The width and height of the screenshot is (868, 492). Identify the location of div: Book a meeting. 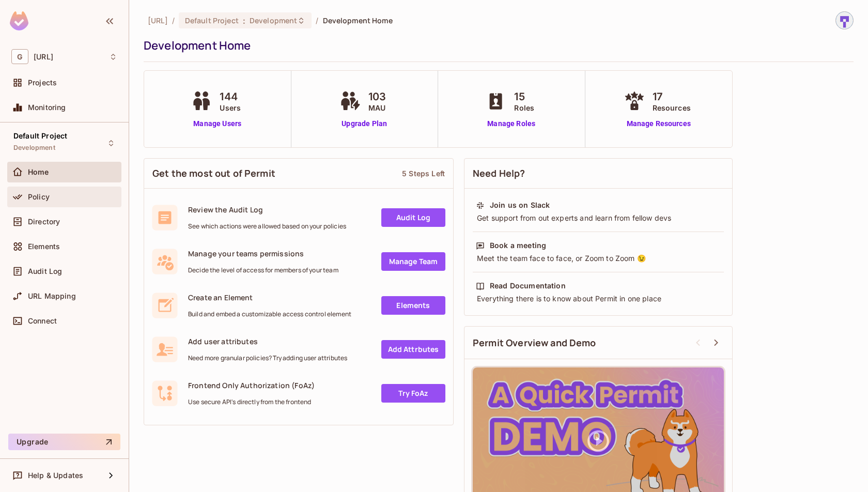
(518, 246).